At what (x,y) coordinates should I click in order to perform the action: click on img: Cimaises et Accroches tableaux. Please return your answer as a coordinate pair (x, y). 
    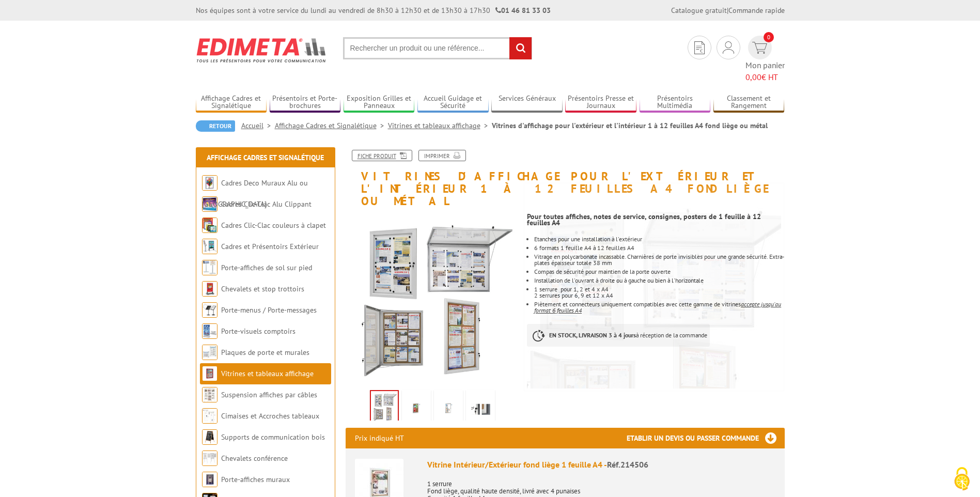
    Looking at the image, I should click on (210, 416).